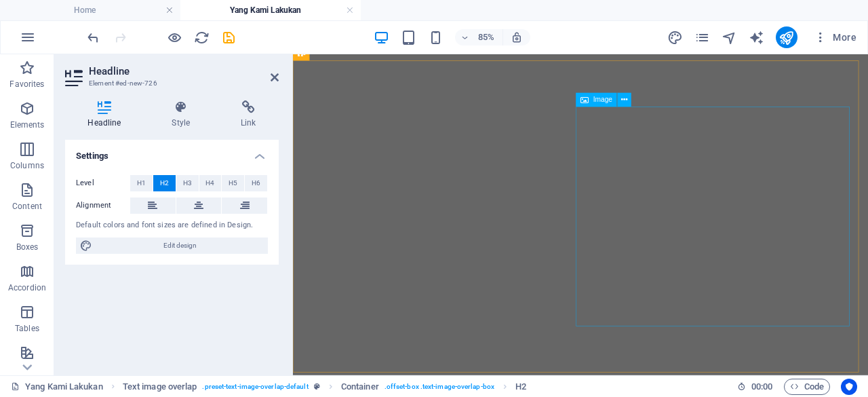 The image size is (868, 397). Describe the element at coordinates (255, 183) in the screenshot. I see `button: H6` at that location.